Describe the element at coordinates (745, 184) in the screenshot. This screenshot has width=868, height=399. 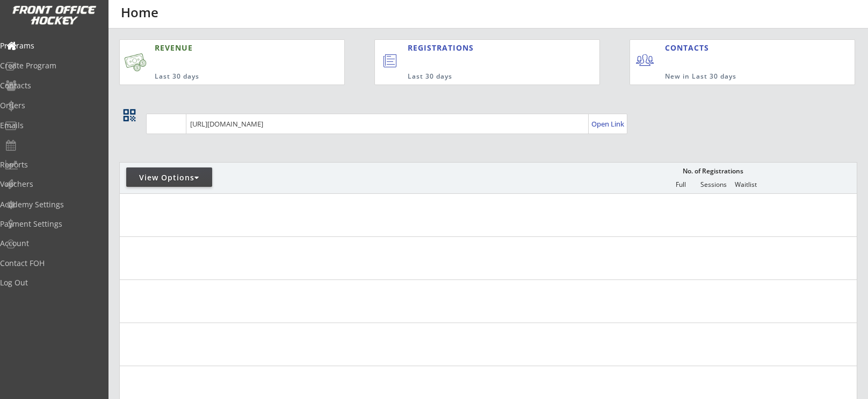
I see `div: Waitlist` at that location.